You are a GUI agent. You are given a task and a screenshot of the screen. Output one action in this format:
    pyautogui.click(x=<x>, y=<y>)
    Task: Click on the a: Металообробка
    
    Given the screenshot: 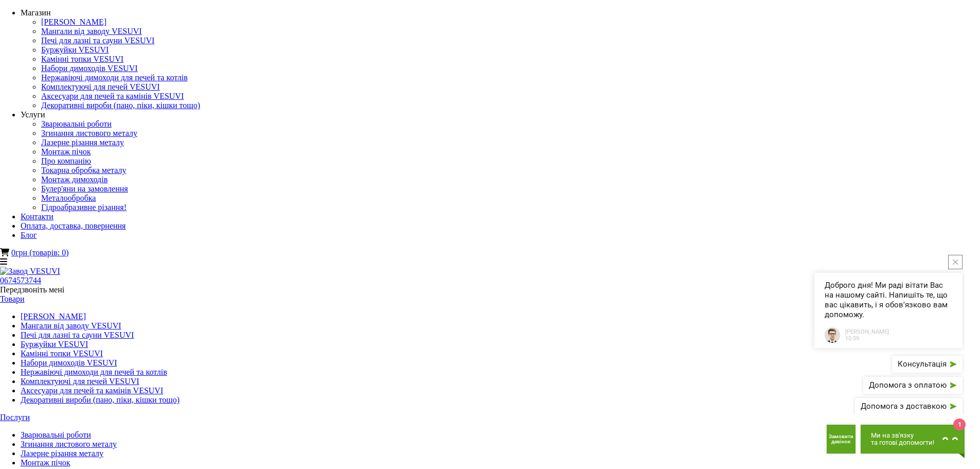 What is the action you would take?
    pyautogui.click(x=69, y=198)
    